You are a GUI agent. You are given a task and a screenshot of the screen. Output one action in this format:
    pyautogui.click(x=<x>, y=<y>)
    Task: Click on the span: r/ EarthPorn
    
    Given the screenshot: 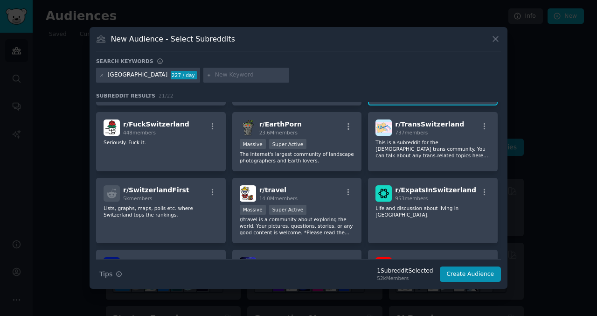 What is the action you would take?
    pyautogui.click(x=280, y=124)
    